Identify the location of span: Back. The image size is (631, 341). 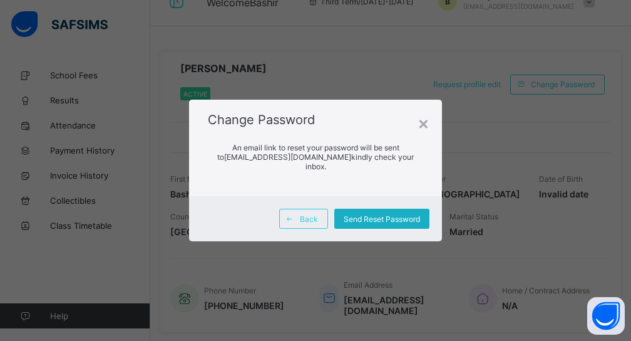
(309, 219).